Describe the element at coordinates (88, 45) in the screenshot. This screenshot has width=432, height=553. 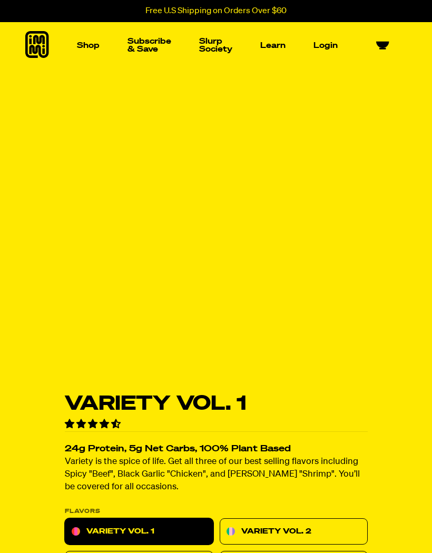
I see `a: Shop` at that location.